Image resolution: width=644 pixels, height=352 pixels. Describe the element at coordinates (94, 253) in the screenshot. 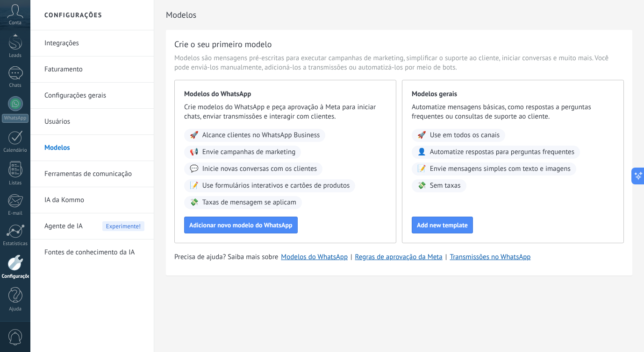

I see `a: Fontes de conhecimento da IA` at that location.